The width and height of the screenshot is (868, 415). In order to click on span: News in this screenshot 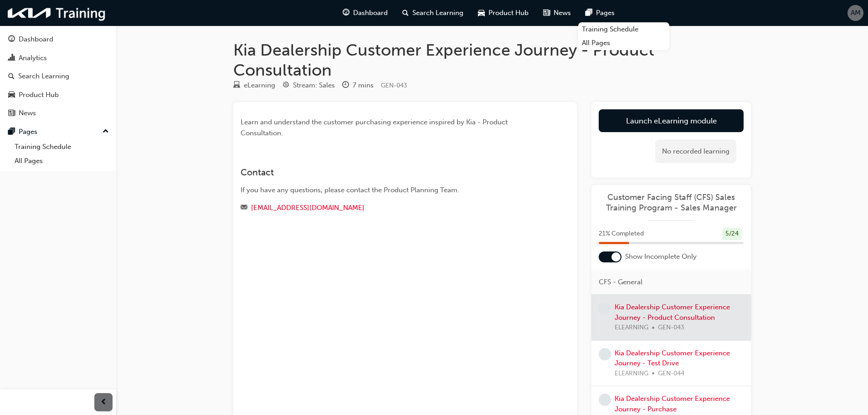, I will do `click(562, 13)`.